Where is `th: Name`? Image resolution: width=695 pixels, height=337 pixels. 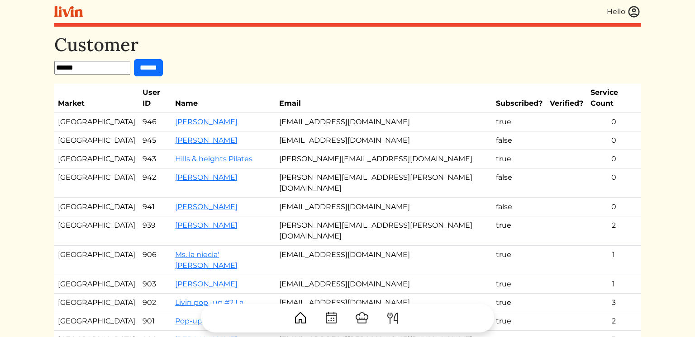
th: Name is located at coordinates (223, 98).